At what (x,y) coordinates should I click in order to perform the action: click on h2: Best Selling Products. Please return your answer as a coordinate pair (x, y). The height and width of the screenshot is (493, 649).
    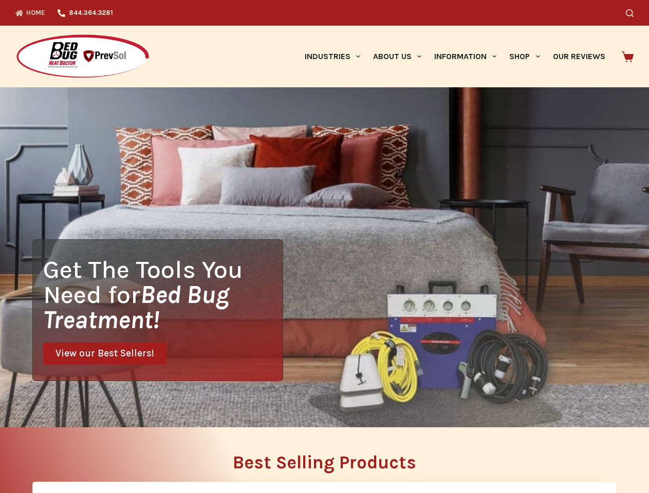
    Looking at the image, I should click on (324, 462).